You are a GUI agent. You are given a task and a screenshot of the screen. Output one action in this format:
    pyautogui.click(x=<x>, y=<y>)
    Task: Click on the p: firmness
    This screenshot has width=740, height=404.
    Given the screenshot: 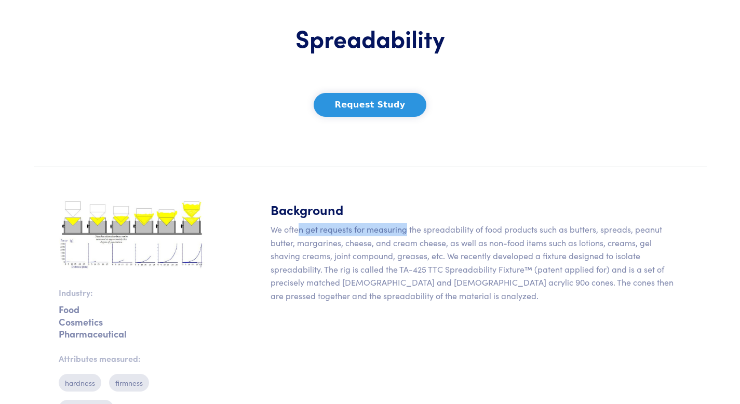 What is the action you would take?
    pyautogui.click(x=129, y=383)
    